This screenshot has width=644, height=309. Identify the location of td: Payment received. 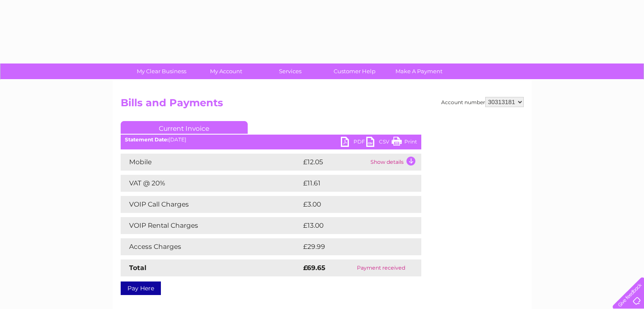
(381, 268).